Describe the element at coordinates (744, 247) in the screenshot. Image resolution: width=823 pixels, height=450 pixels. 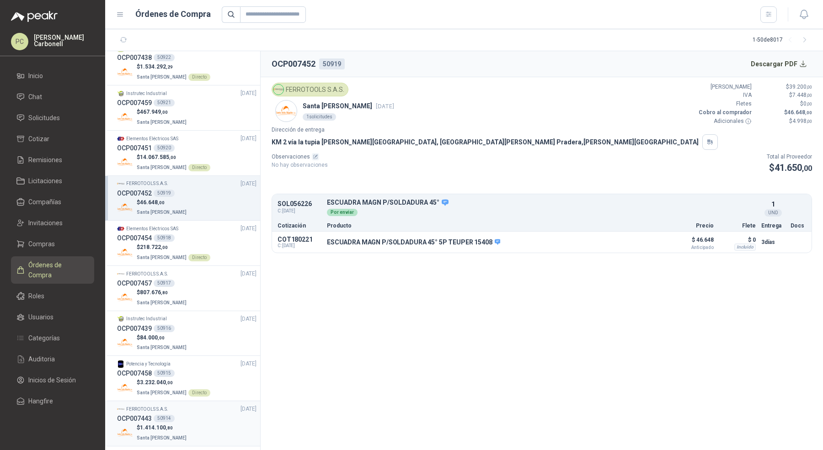
I see `div: Incluido` at that location.